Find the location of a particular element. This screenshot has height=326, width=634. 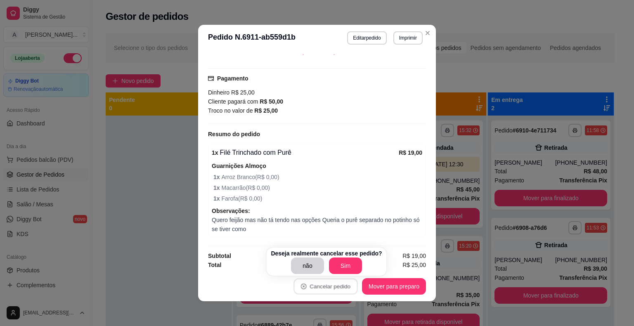

span: Arroz Branco ( R$ 0,00 ) is located at coordinates (318, 177).